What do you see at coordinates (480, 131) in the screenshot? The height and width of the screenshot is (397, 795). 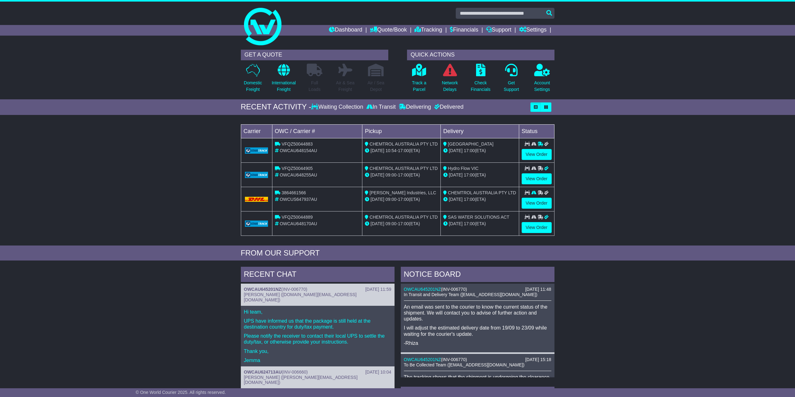 I see `td: Delivery` at bounding box center [480, 131].